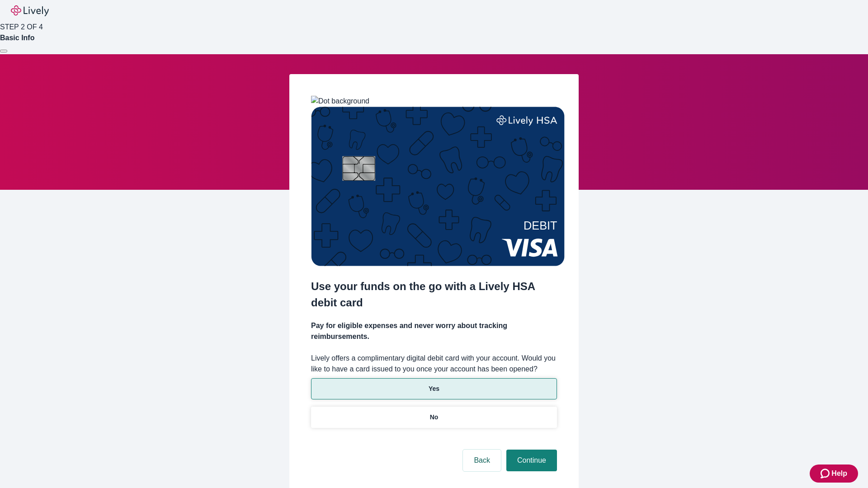 The height and width of the screenshot is (488, 868). Describe the element at coordinates (482, 460) in the screenshot. I see `button: Back` at that location.